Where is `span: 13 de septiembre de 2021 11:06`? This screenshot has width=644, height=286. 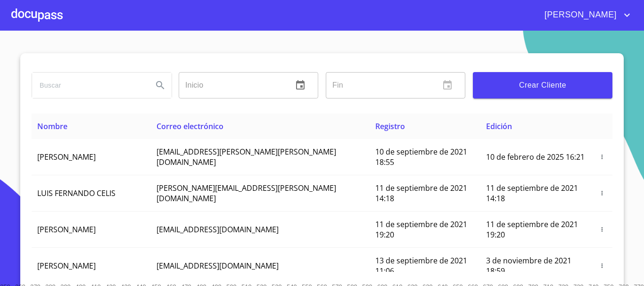
span: 13 de septiembre de 2021 11:06 is located at coordinates (421, 265).